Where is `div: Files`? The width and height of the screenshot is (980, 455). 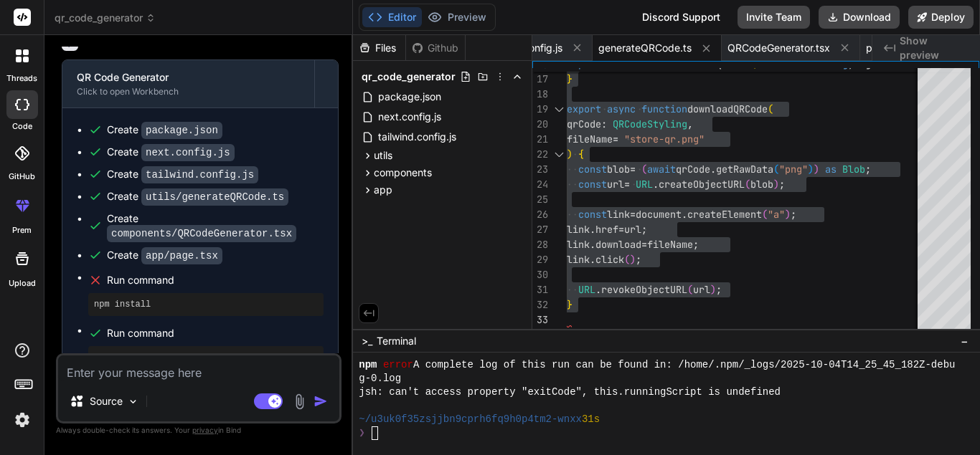 div: Files is located at coordinates (378, 48).